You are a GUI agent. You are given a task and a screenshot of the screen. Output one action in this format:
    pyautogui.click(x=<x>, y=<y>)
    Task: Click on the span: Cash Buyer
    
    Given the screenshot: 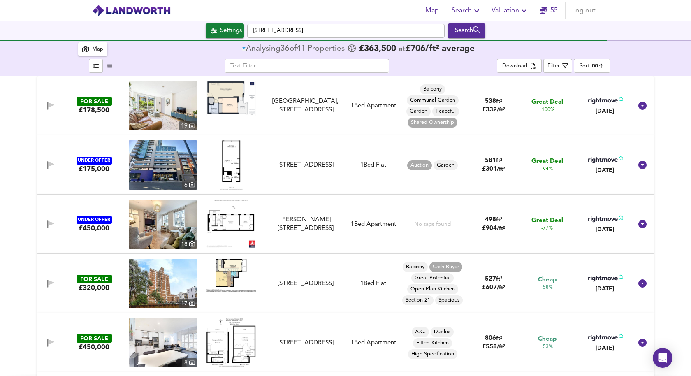 What is the action you would take?
    pyautogui.click(x=446, y=267)
    